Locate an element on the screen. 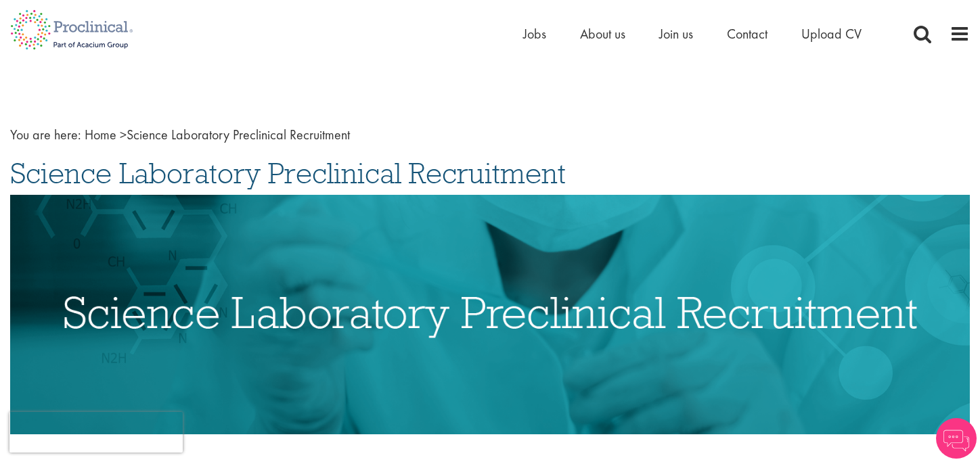 Image resolution: width=980 pixels, height=462 pixels. a: About us is located at coordinates (602, 34).